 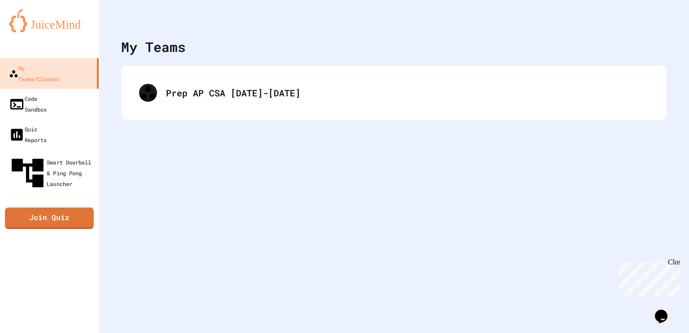 I want to click on div: Code Sandbox, so click(x=28, y=104).